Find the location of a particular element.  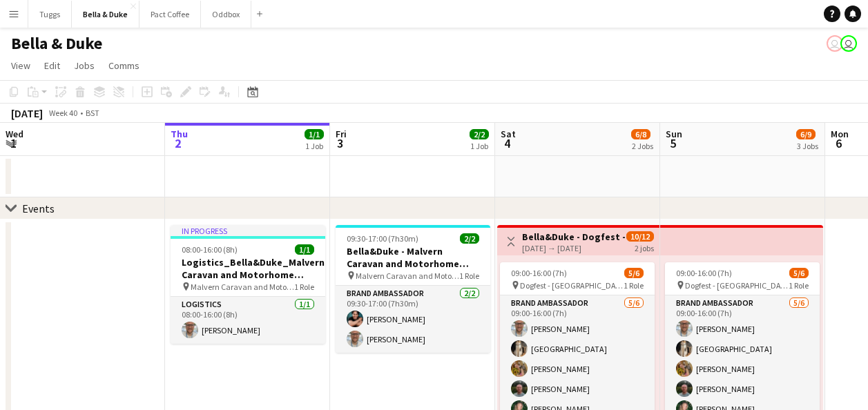

div: 3 Jobs is located at coordinates (807, 146).